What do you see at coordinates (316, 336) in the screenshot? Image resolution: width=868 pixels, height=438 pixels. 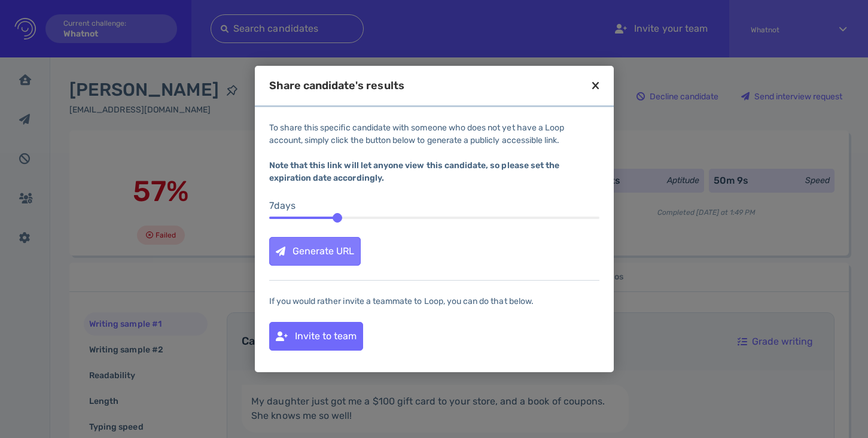 I see `button: Invite to team` at bounding box center [316, 336].